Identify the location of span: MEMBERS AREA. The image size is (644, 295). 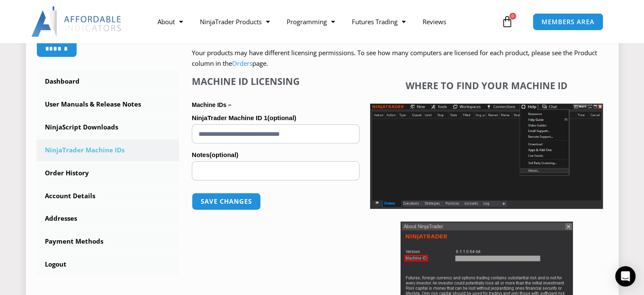
(568, 22).